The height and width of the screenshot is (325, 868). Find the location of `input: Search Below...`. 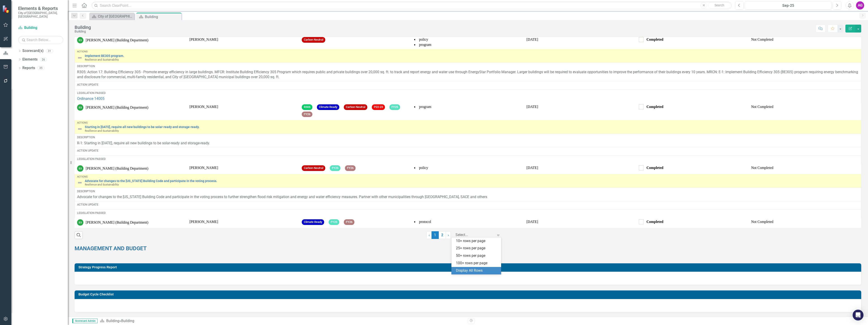

input: Search Below... is located at coordinates (41, 40).